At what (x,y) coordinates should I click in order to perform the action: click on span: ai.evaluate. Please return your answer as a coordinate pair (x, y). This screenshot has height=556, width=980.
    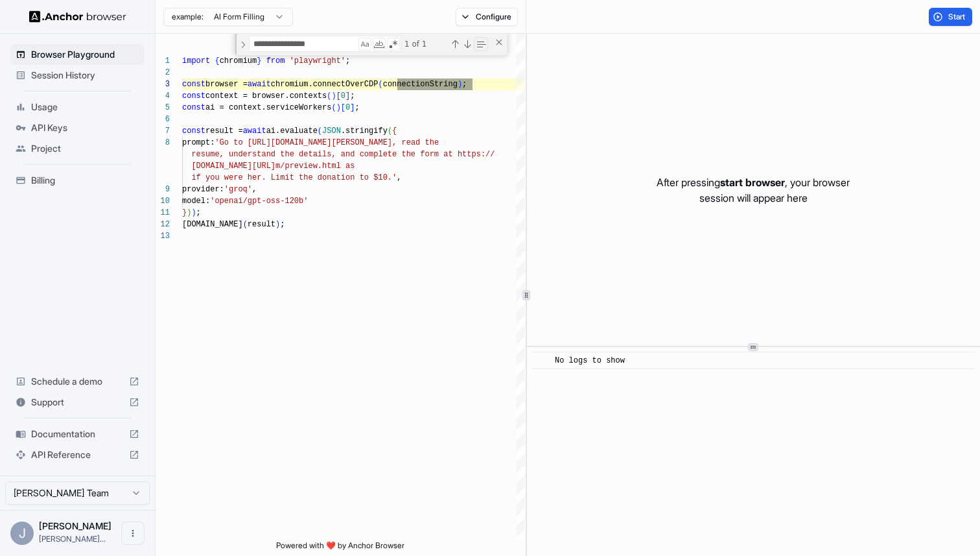
    Looking at the image, I should click on (292, 131).